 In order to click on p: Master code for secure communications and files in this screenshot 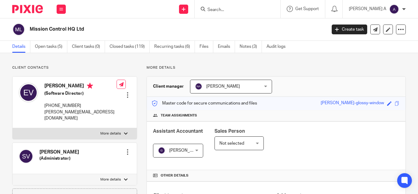, I will do `click(204, 103)`.